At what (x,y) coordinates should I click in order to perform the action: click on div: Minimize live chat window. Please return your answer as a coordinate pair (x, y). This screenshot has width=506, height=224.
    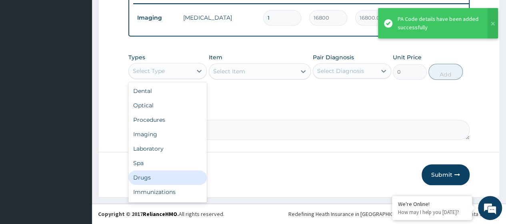
    Looking at the image, I should click on (141, 14).